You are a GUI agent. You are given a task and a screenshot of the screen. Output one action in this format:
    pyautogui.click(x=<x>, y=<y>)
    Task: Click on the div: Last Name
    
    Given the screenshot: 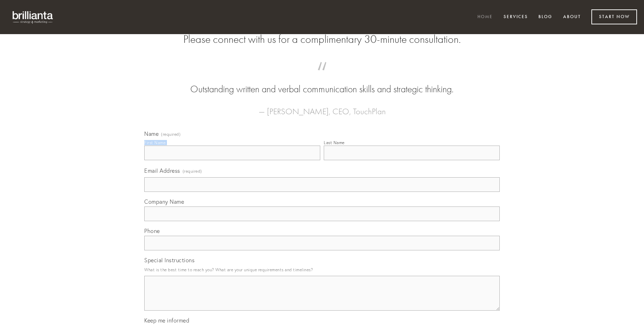 What is the action you would take?
    pyautogui.click(x=334, y=142)
    